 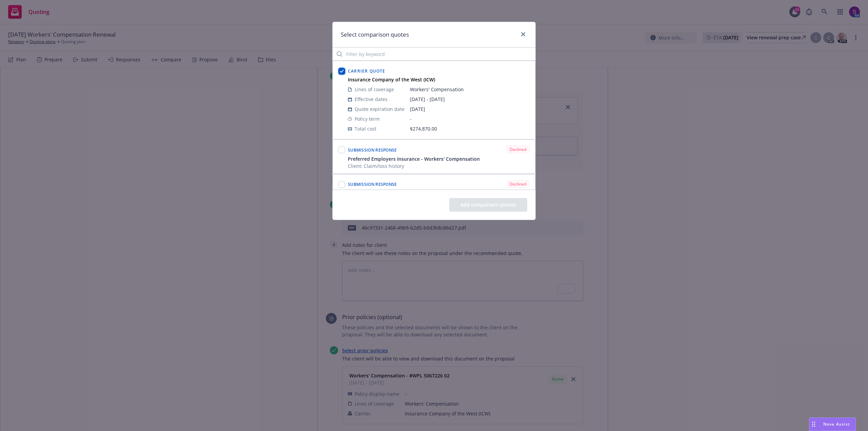 What do you see at coordinates (371, 99) in the screenshot?
I see `span: Effective dates` at bounding box center [371, 99].